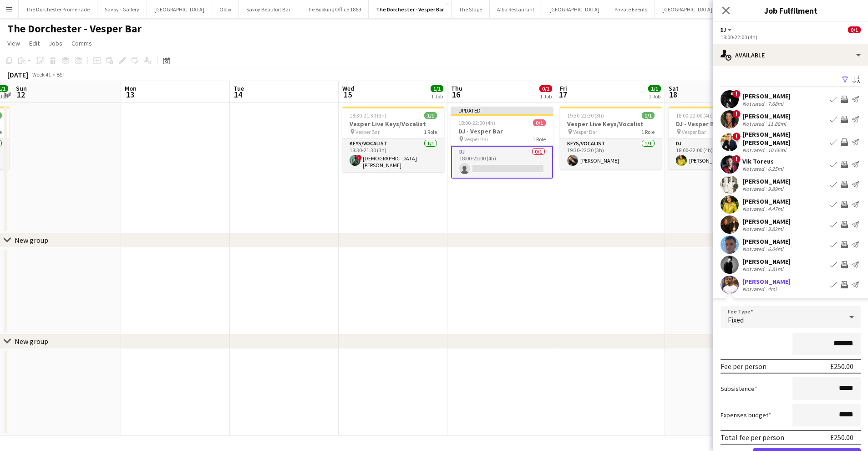 The width and height of the screenshot is (868, 451). I want to click on button: DJ, so click(727, 30).